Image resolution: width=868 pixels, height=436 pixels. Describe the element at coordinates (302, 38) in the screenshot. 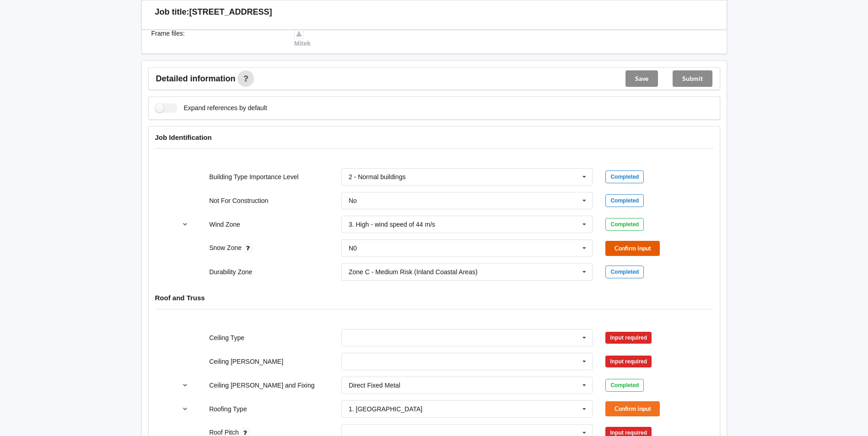

I see `a: Mitek` at that location.